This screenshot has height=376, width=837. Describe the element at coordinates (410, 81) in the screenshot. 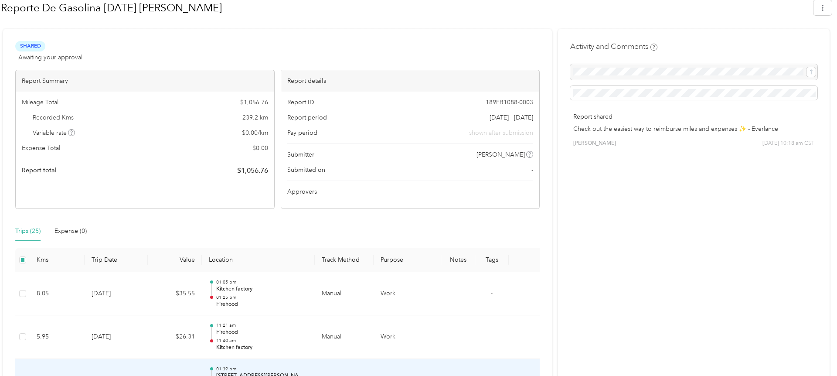

I see `div: Report details` at that location.